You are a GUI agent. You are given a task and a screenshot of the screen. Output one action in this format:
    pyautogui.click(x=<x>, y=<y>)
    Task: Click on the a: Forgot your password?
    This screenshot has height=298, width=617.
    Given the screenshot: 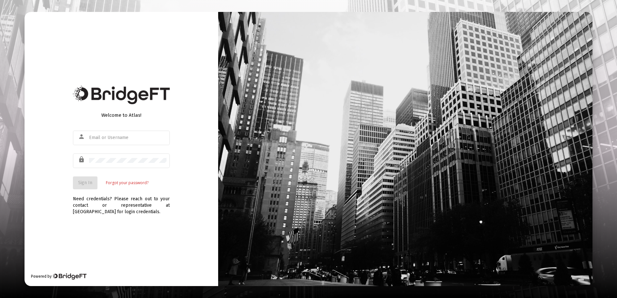 What is the action you would take?
    pyautogui.click(x=127, y=183)
    